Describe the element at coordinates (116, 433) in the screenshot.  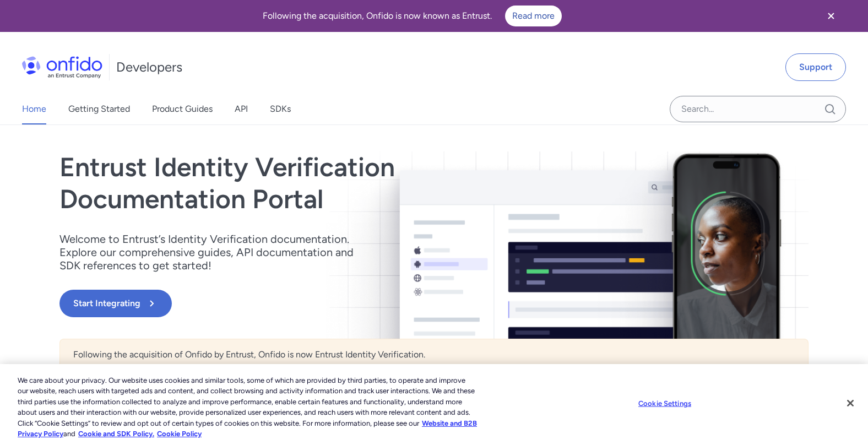
I see `a: Cookie and SDK Policy.` at that location.